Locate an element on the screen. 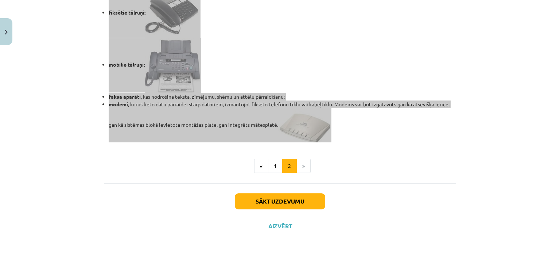  strong: faksa aparāti is located at coordinates (125, 97).